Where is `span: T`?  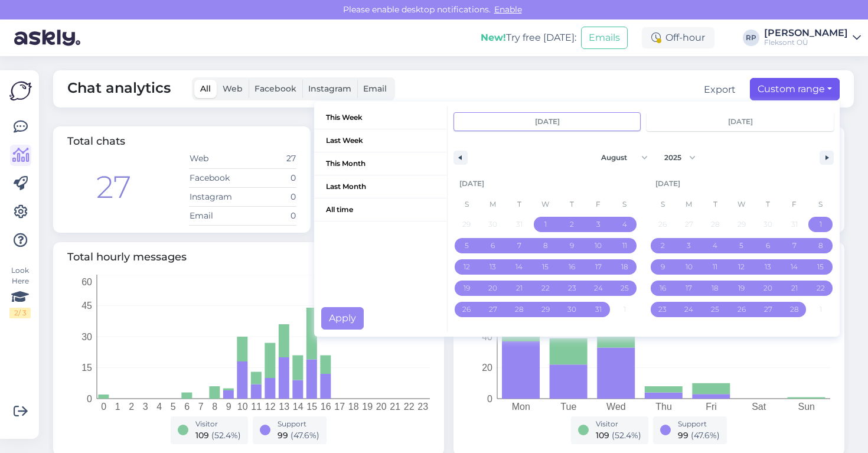
span: T is located at coordinates (572, 204).